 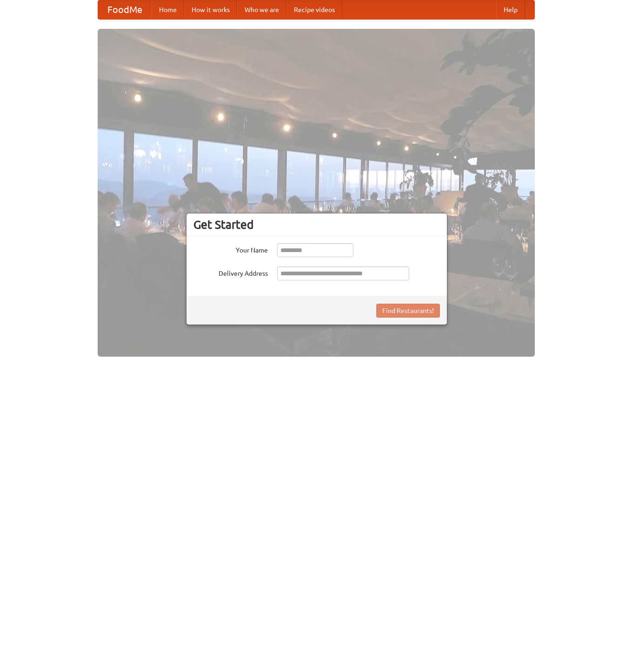 What do you see at coordinates (317, 225) in the screenshot?
I see `h3: Get Started` at bounding box center [317, 225].